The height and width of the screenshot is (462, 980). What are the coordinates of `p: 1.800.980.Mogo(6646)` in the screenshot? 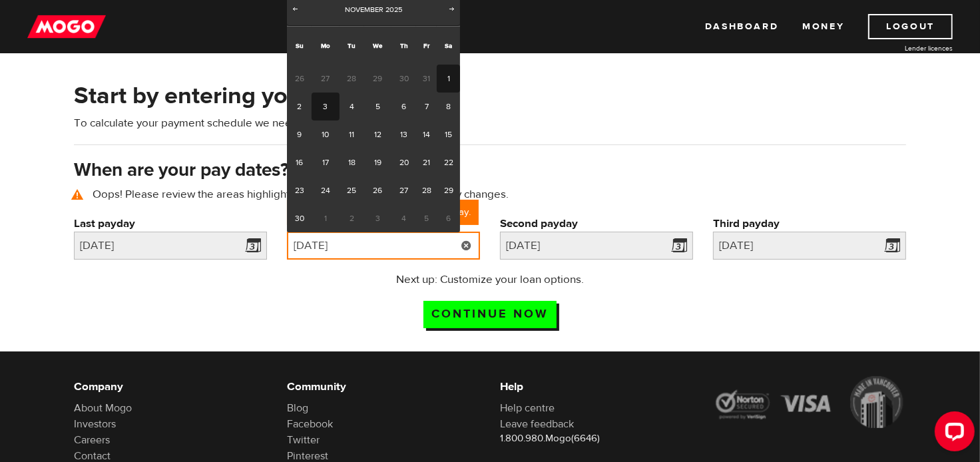 It's located at (597, 439).